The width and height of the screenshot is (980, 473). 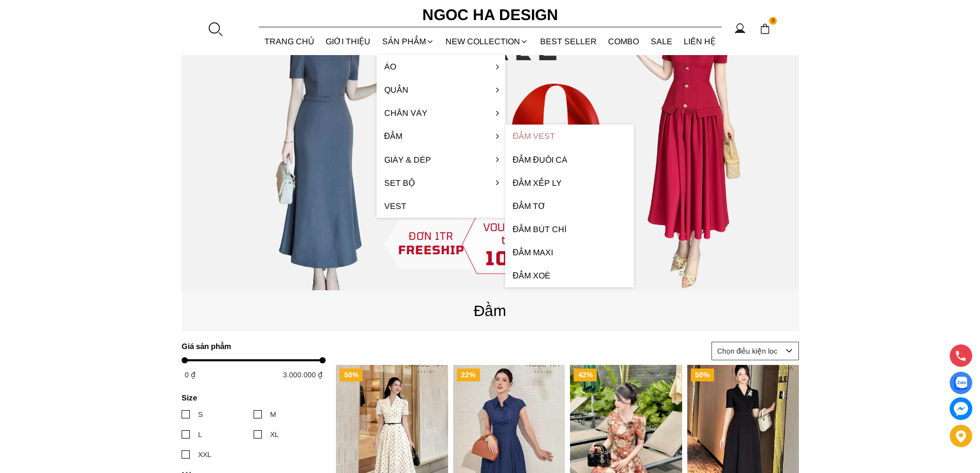 What do you see at coordinates (190, 375) in the screenshot?
I see `span: 0 ₫` at bounding box center [190, 375].